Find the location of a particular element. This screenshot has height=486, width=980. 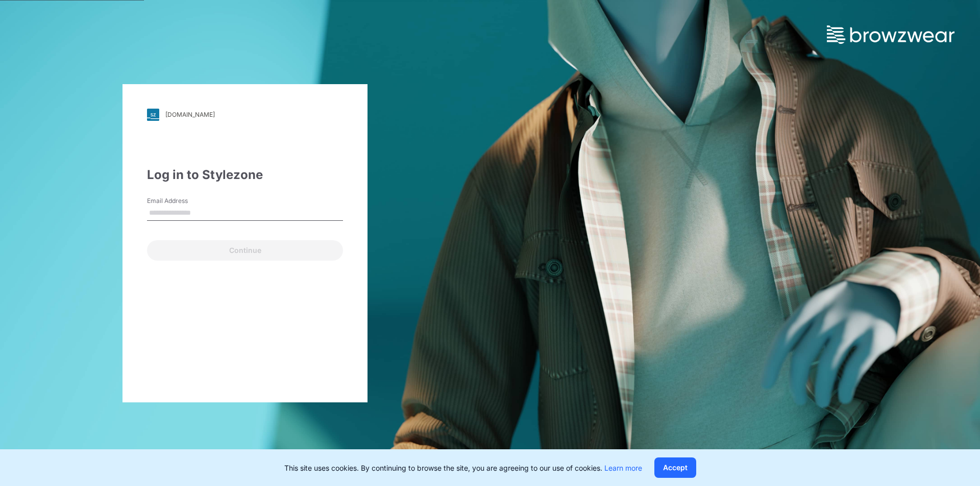

img: browzwear-logo.73288ffb.svg is located at coordinates (891, 35).